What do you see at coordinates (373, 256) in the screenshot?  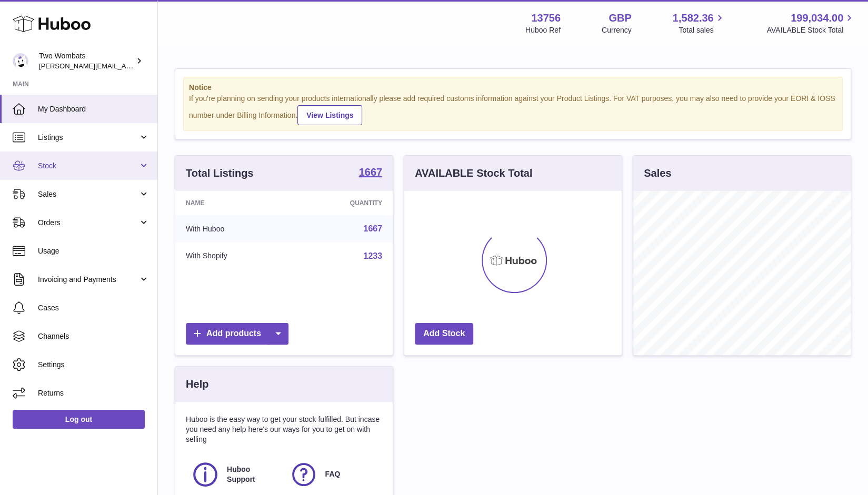 I see `a: 1233` at bounding box center [373, 256].